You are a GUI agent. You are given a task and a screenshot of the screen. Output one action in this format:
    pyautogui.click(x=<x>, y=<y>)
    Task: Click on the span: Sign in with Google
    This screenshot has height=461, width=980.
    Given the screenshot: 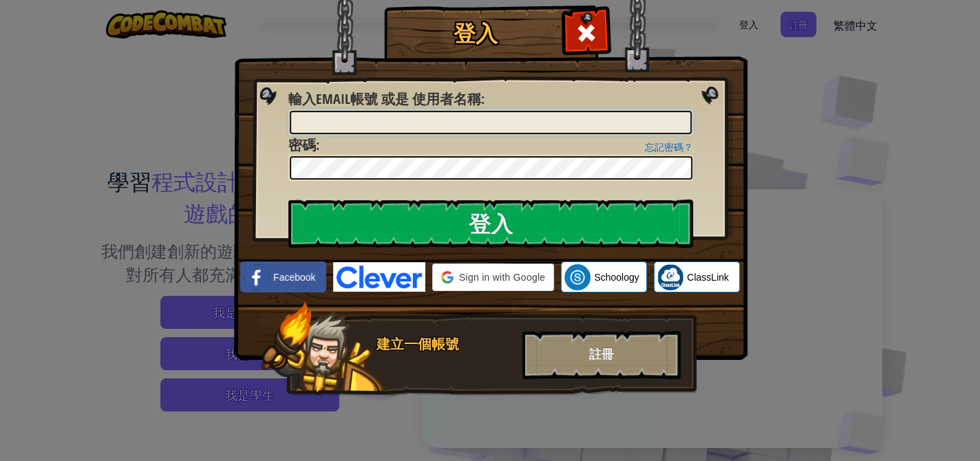 What is the action you would take?
    pyautogui.click(x=501, y=277)
    